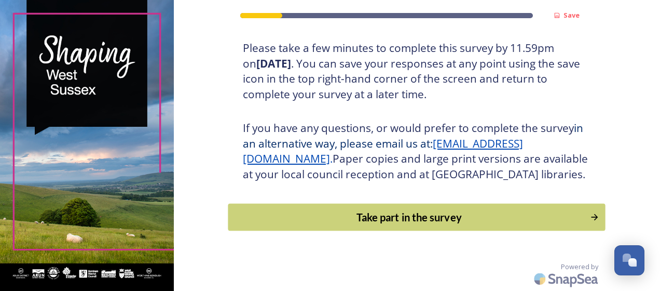 The height and width of the screenshot is (291, 660). I want to click on h3: Please take a few minutes to complete this survey by 11.59pm on . You can save your responses at ..., so click(417, 71).